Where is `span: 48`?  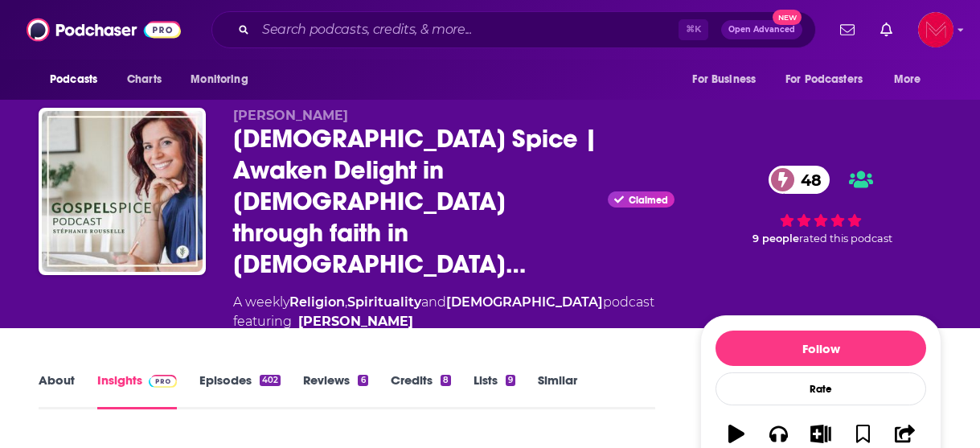 span: 48 is located at coordinates (807, 179).